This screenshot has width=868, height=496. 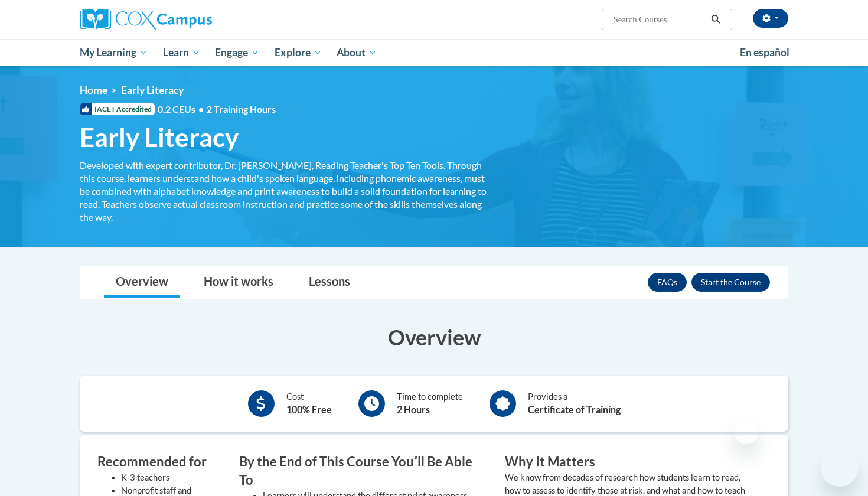 I want to click on a: About, so click(x=357, y=53).